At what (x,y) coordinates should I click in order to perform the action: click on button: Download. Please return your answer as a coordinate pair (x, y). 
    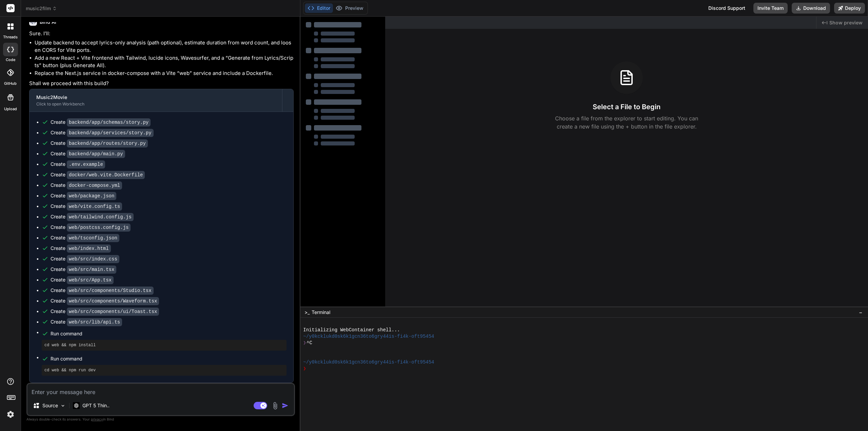
    Looking at the image, I should click on (811, 8).